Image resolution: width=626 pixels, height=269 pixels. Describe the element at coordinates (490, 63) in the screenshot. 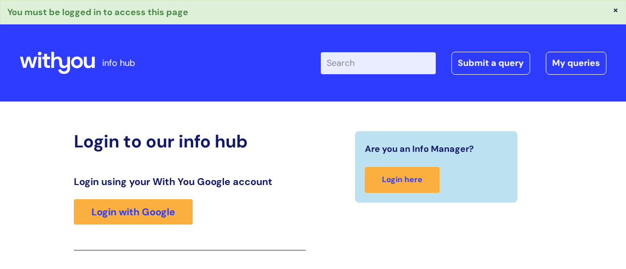

I see `a: Submit a query` at that location.